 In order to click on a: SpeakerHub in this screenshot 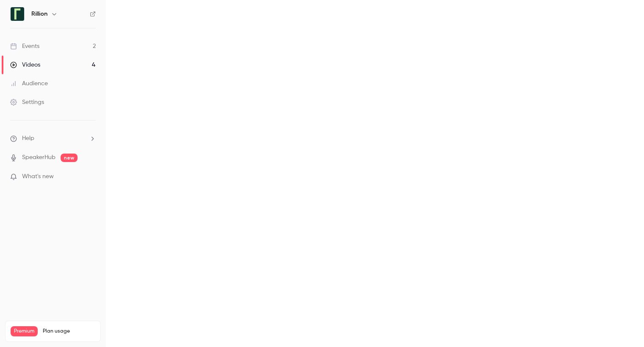, I will do `click(39, 157)`.